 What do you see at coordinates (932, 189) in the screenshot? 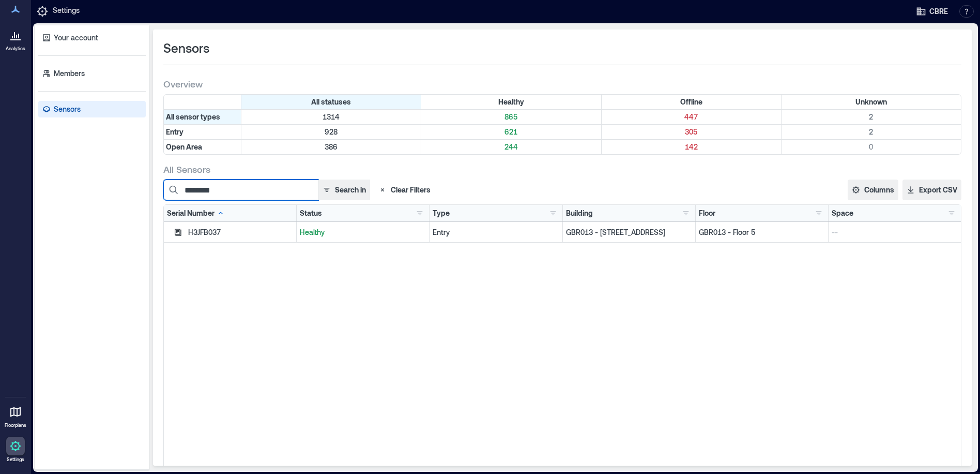
I see `button: Export CSV` at bounding box center [932, 189].